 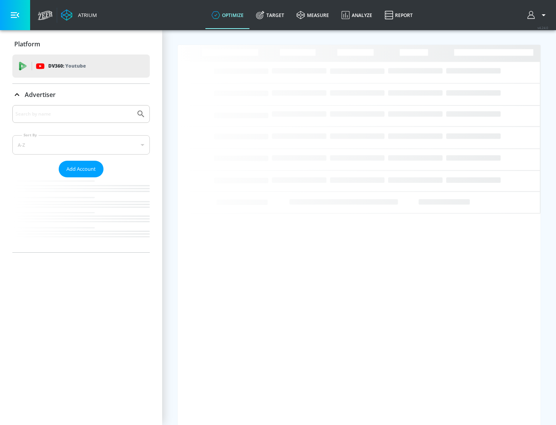 What do you see at coordinates (399, 15) in the screenshot?
I see `a: Report` at bounding box center [399, 15].